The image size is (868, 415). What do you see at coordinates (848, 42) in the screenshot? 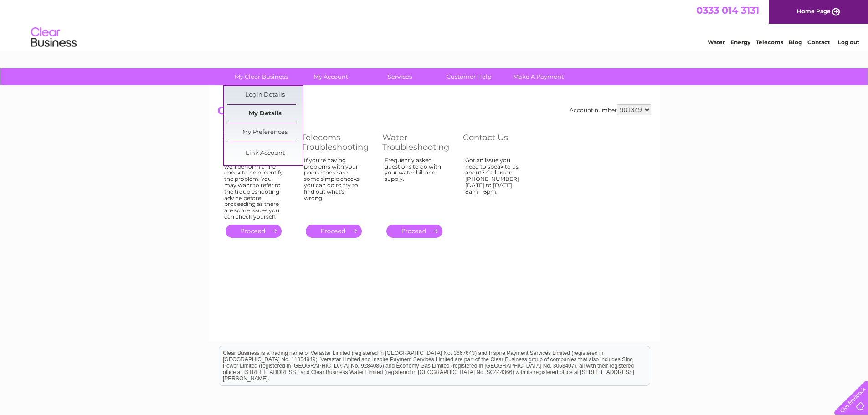
I see `a: Log out` at bounding box center [848, 42].